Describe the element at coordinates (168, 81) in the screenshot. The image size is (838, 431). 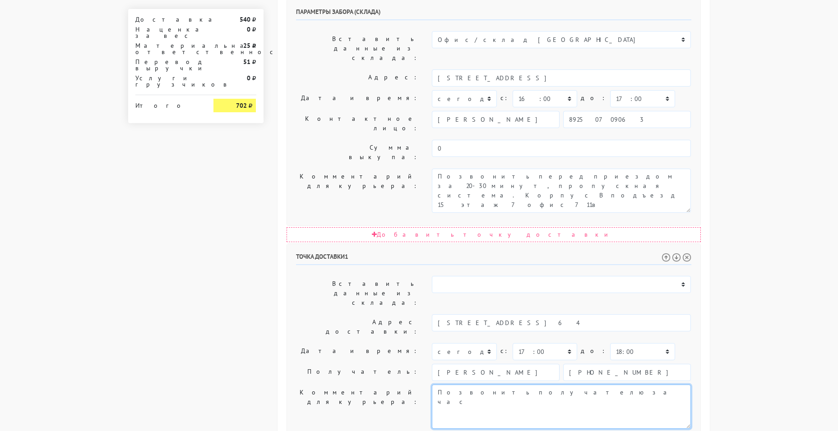
I see `div: Услуги грузчиков` at that location.